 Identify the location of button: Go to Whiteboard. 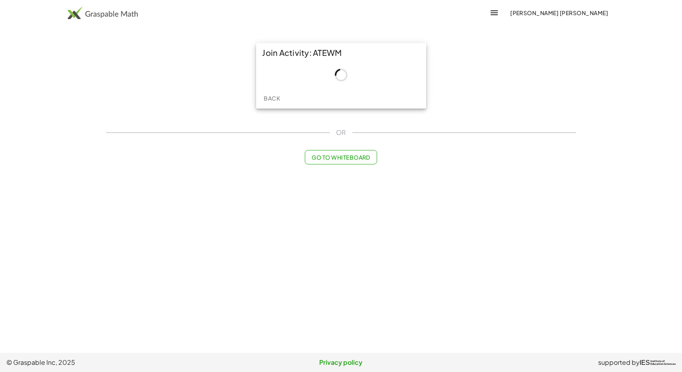
(341, 157).